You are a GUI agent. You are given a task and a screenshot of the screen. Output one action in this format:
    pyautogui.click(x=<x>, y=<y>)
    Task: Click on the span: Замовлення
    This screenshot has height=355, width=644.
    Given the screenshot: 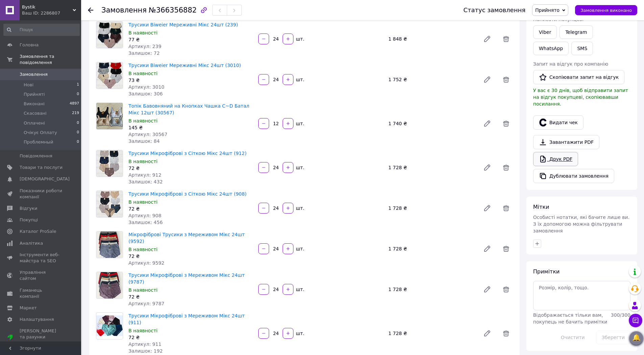 What is the action you would take?
    pyautogui.click(x=33, y=74)
    